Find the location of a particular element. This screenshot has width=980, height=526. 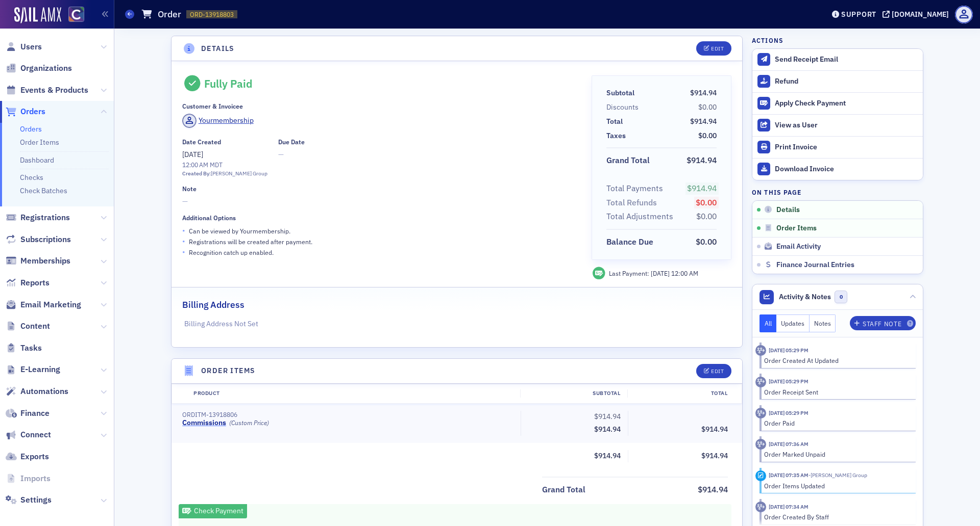

time: 12:00 AM is located at coordinates (195, 164).